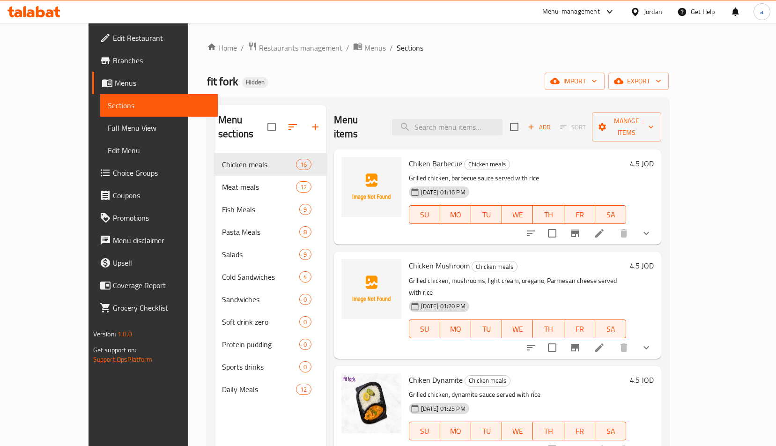  Describe the element at coordinates (270, 254) in the screenshot. I see `div: Salads9` at that location.